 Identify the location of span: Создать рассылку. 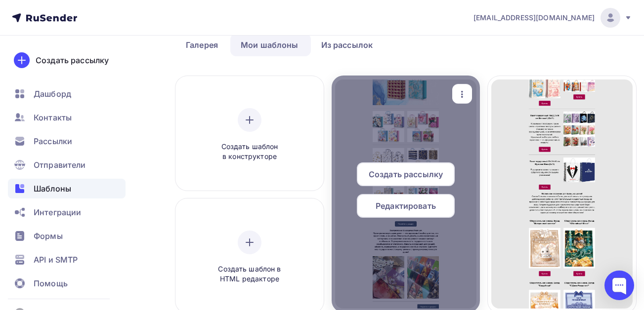
(406, 174).